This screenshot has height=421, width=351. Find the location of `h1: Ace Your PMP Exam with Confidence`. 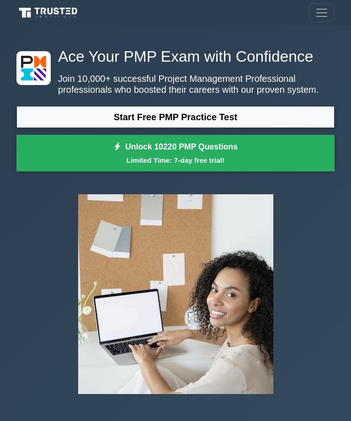

h1: Ace Your PMP Exam with Confidence is located at coordinates (176, 57).